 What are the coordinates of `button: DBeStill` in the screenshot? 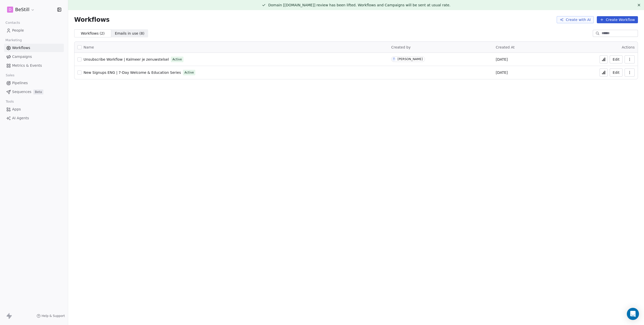 It's located at (21, 10).